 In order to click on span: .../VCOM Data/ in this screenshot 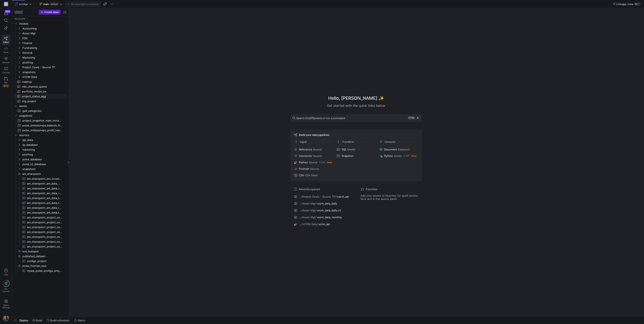, I will do `click(309, 224)`.